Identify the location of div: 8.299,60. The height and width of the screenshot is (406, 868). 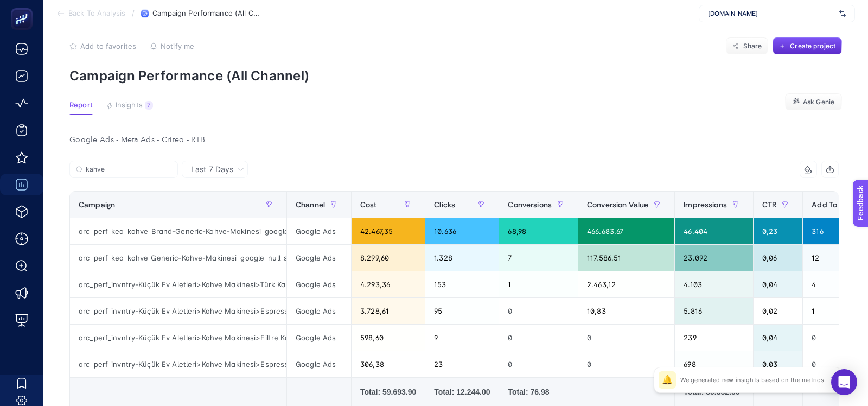
(388, 258).